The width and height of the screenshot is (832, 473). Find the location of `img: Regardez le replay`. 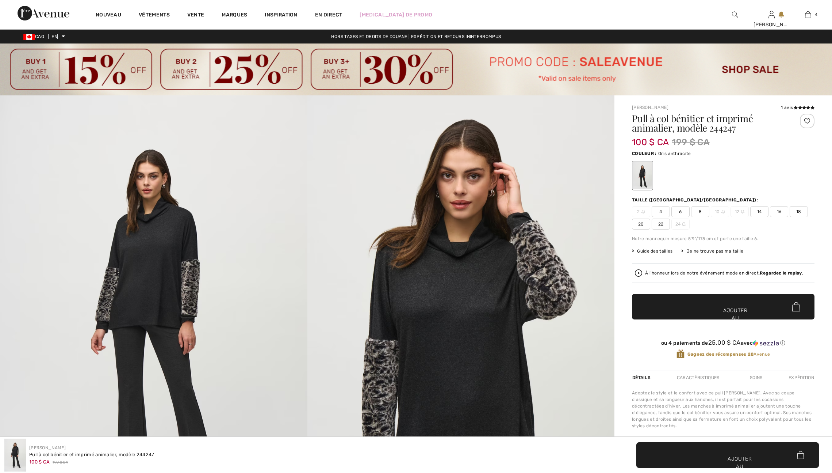

img: Regardez le replay is located at coordinates (639, 273).